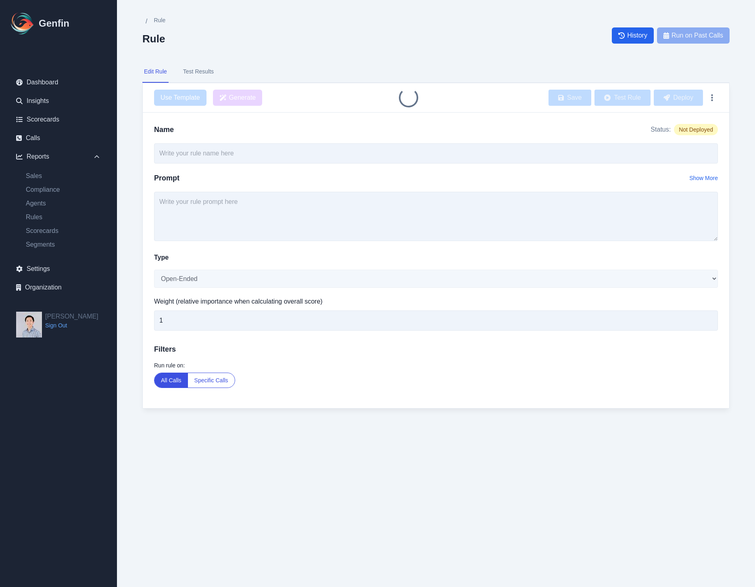 This screenshot has width=755, height=587. Describe the element at coordinates (180, 98) in the screenshot. I see `span: Use Template` at that location.